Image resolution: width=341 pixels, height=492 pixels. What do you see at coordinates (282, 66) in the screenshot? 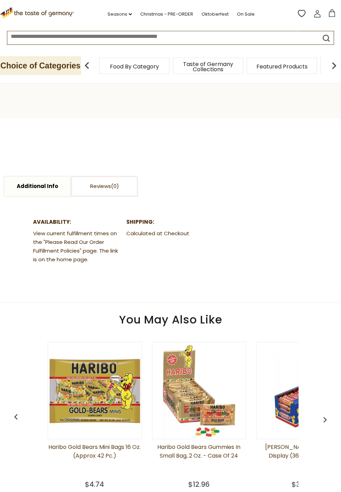
I see `a: Featured Products` at bounding box center [282, 66].